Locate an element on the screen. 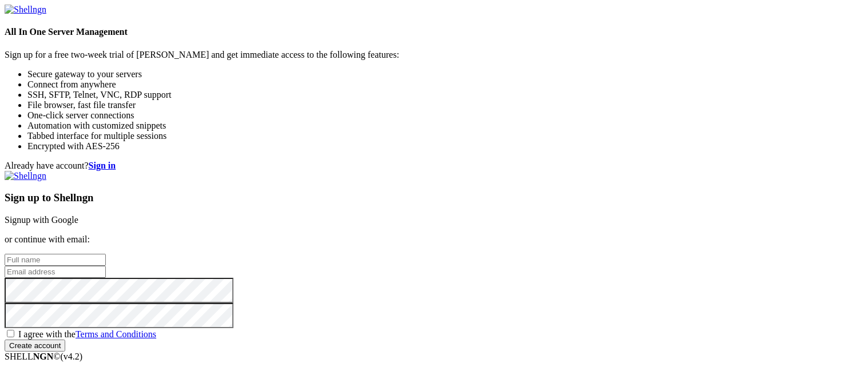 The image size is (868, 391). a: Sign in is located at coordinates (103, 165).